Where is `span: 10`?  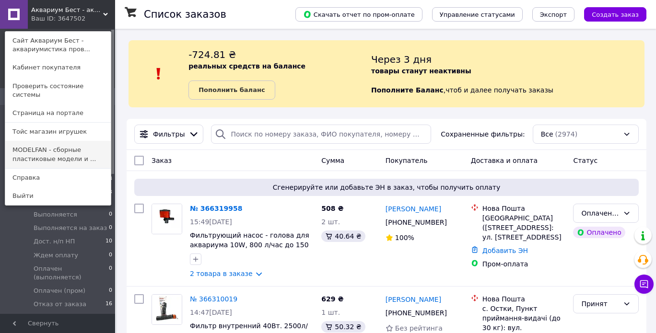
span: 10 is located at coordinates (109, 242).